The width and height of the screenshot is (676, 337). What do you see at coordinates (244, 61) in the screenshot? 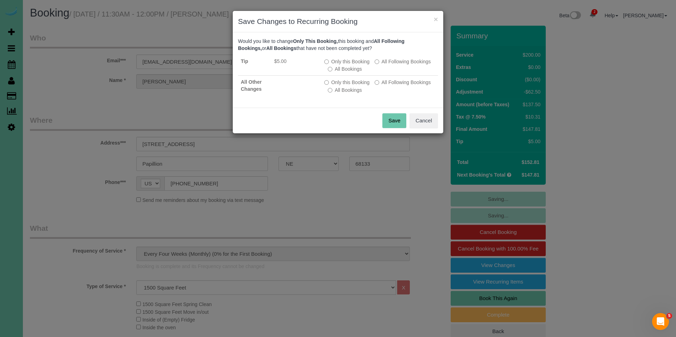
I see `strong: Tip` at bounding box center [244, 61].